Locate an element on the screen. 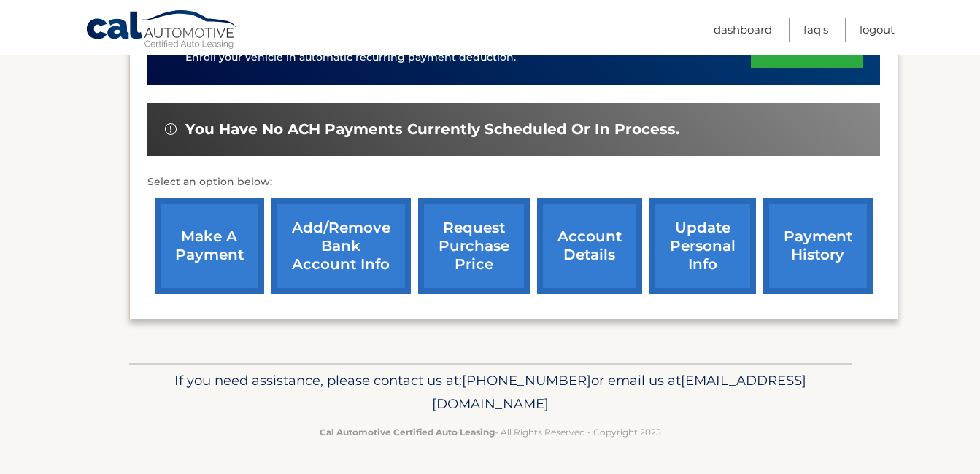 The image size is (980, 474). a: Add/Remove bank account info is located at coordinates (341, 246).